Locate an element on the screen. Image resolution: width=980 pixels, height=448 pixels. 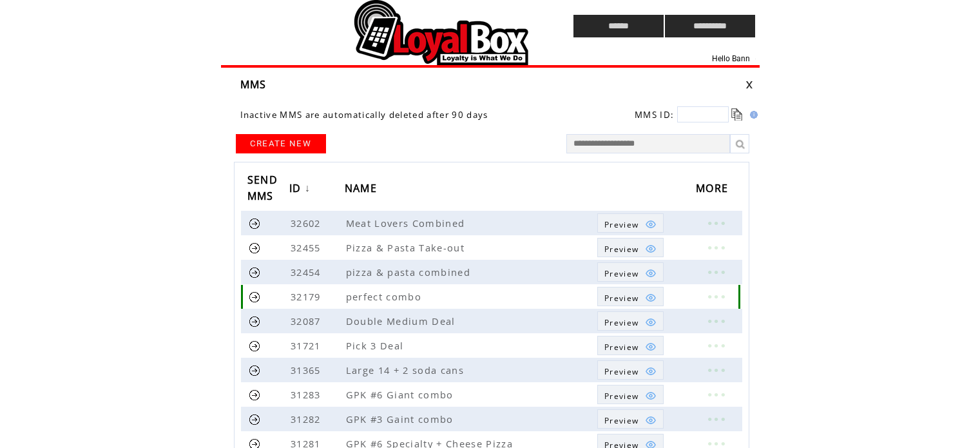
span: Meat Lovers Combined is located at coordinates (407, 223).